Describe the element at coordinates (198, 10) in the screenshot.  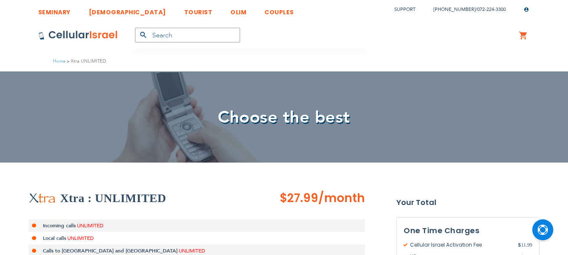
I see `a: TOURIST` at that location.